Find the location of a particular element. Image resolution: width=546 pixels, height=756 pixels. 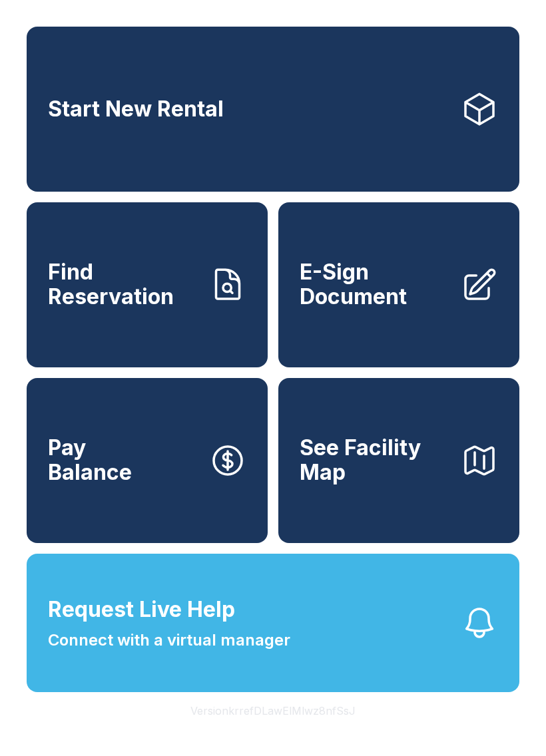

span: E-Sign Document is located at coordinates (375, 284).